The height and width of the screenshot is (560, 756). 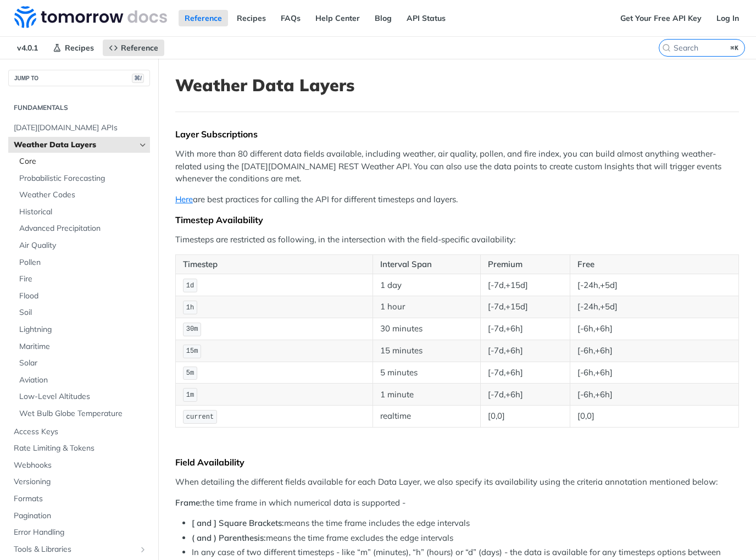 I want to click on span: 1h, so click(x=190, y=308).